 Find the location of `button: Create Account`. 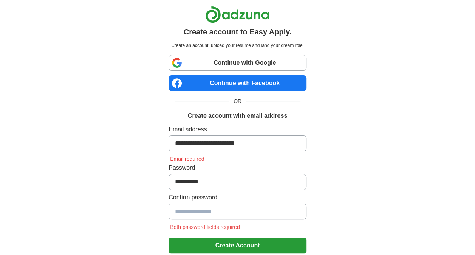

button: Create Account is located at coordinates (237, 245).